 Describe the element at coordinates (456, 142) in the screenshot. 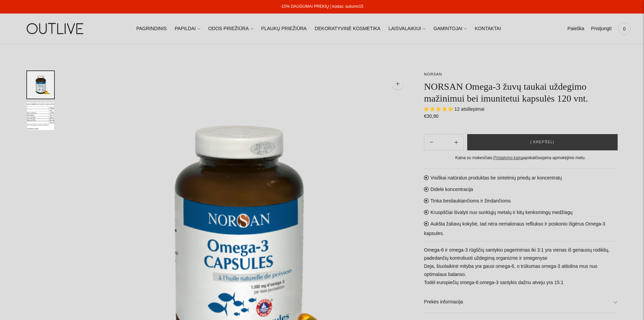

I see `button: Subtract product quantity` at that location.